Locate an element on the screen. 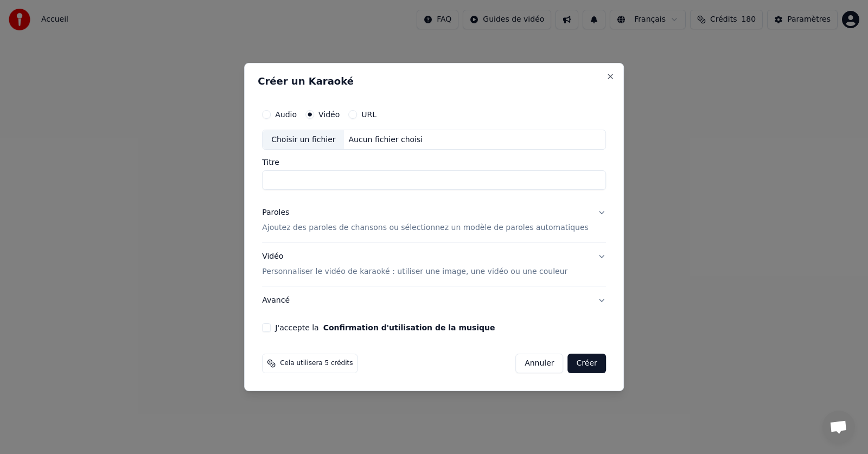 The image size is (868, 454). div: Vidéo is located at coordinates (414, 265).